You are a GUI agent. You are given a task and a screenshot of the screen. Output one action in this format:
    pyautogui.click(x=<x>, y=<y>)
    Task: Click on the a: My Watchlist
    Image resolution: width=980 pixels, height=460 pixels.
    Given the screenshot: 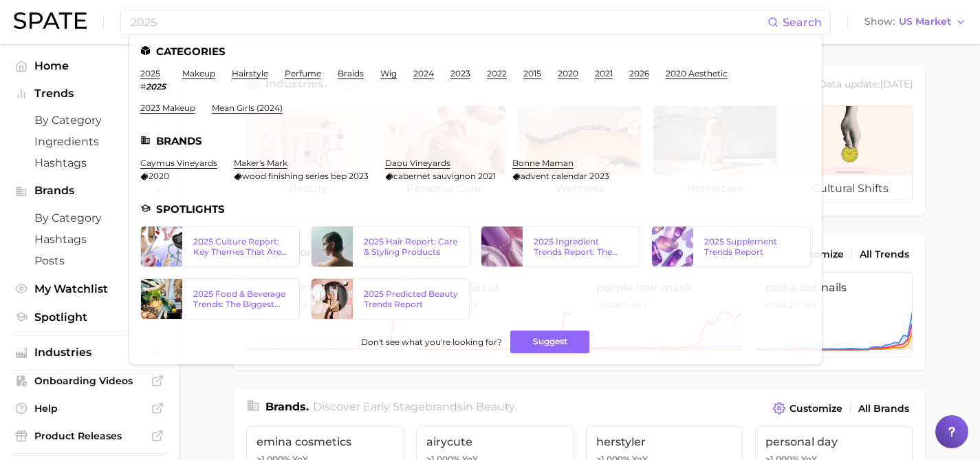 What is the action you would take?
    pyautogui.click(x=89, y=288)
    